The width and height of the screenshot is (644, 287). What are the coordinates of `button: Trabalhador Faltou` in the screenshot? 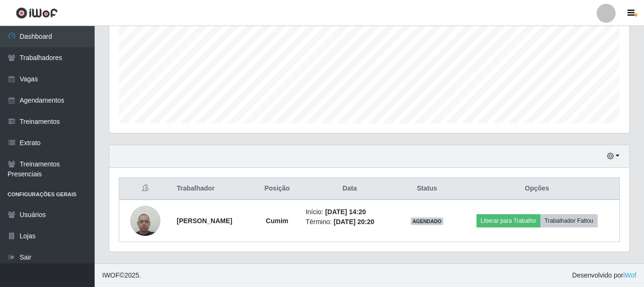 It's located at (569, 220).